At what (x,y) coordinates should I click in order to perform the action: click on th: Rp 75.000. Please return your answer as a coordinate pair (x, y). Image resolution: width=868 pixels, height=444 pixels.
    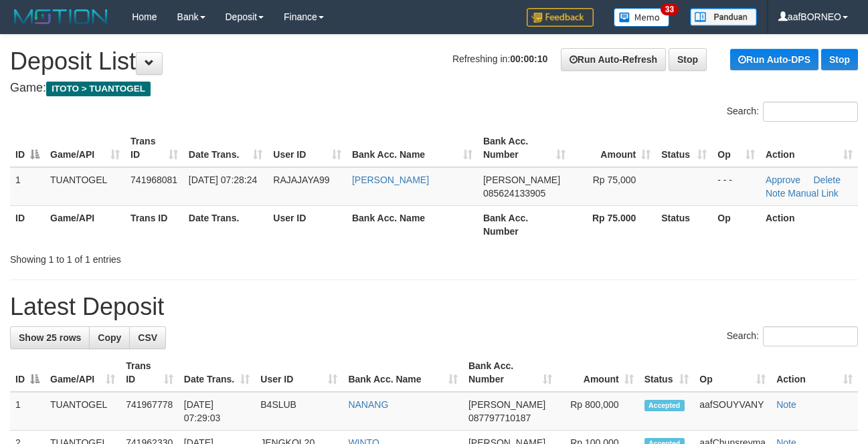
    Looking at the image, I should click on (613, 224).